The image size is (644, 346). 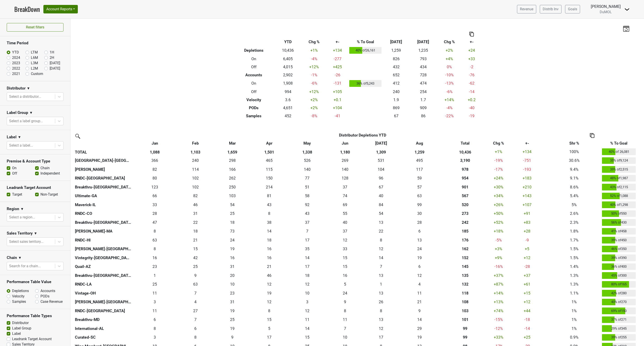 What do you see at coordinates (465, 187) in the screenshot?
I see `th: 901.348` at bounding box center [465, 187].